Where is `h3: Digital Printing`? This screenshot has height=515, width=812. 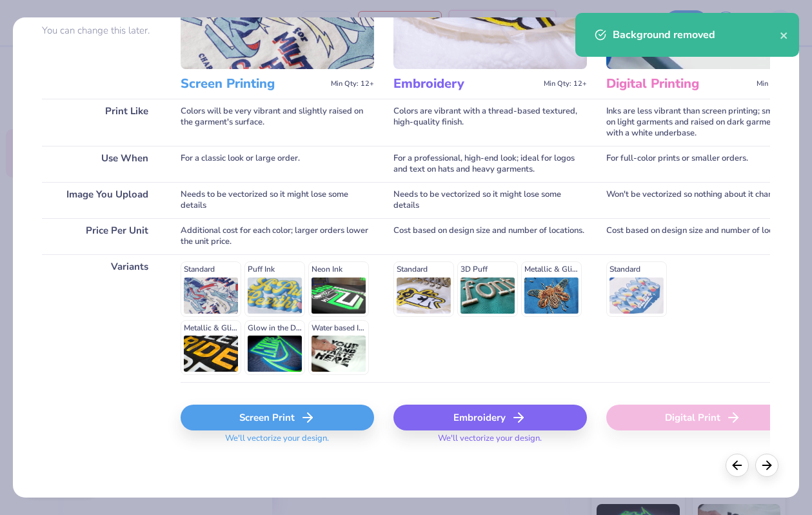
h3: Digital Printing is located at coordinates (679, 84).